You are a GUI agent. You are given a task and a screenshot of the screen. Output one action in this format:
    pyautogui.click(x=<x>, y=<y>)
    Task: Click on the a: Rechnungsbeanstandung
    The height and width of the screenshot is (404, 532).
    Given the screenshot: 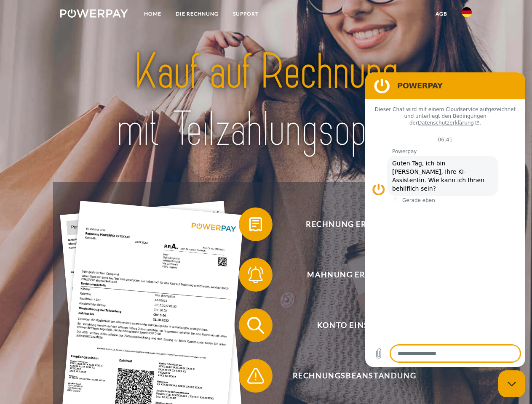 What is the action you would take?
    pyautogui.click(x=348, y=376)
    